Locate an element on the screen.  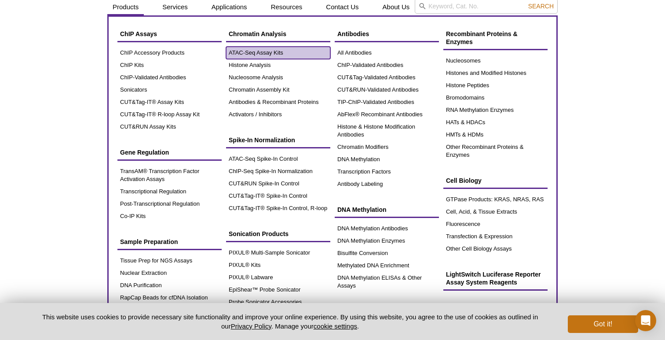
a: Spike-In Normalization is located at coordinates (278, 140).